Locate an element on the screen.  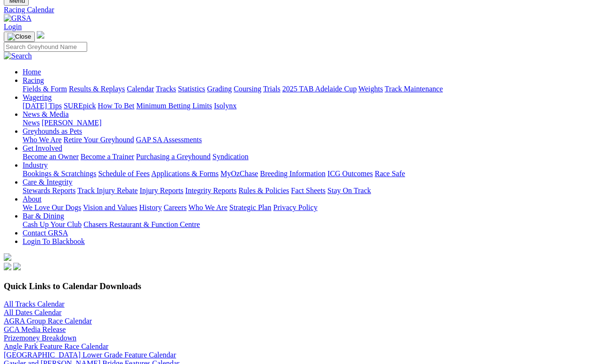
a: MyOzChase is located at coordinates (239, 173).